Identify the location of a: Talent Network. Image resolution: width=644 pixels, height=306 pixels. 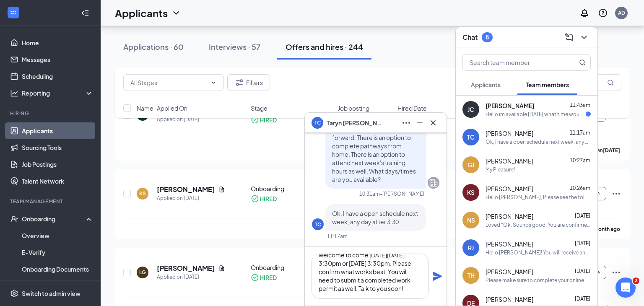
(57, 181).